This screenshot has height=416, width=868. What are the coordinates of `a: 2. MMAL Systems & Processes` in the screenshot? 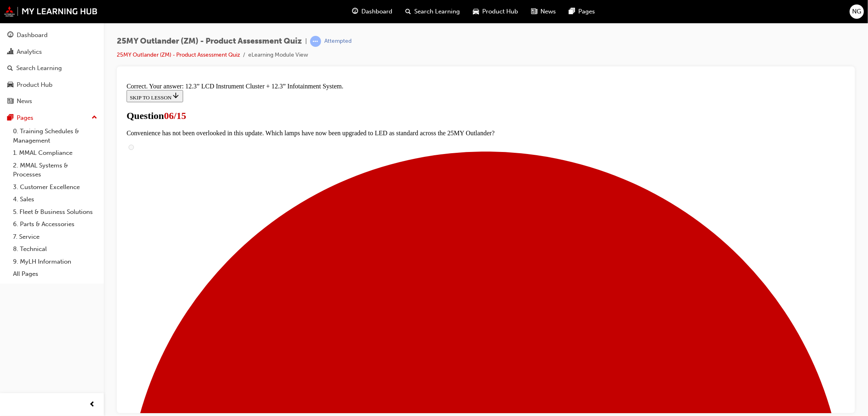 It's located at (55, 170).